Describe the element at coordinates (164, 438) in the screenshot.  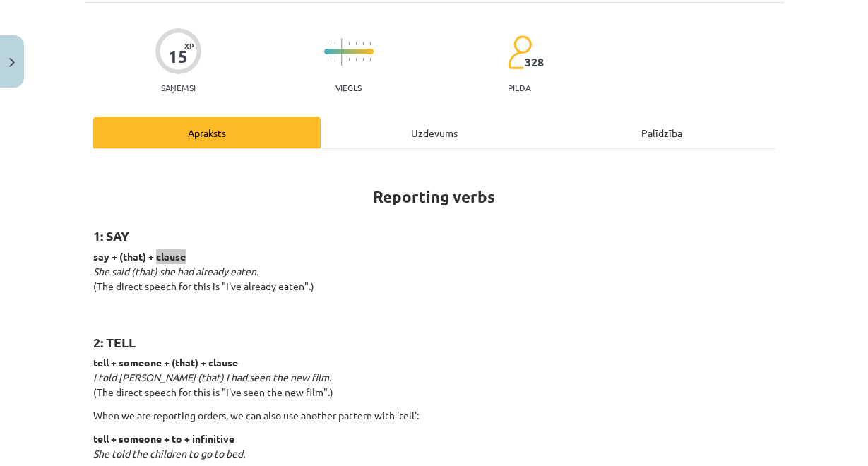
I see `strong: tell + someone + to + infinitive` at that location.